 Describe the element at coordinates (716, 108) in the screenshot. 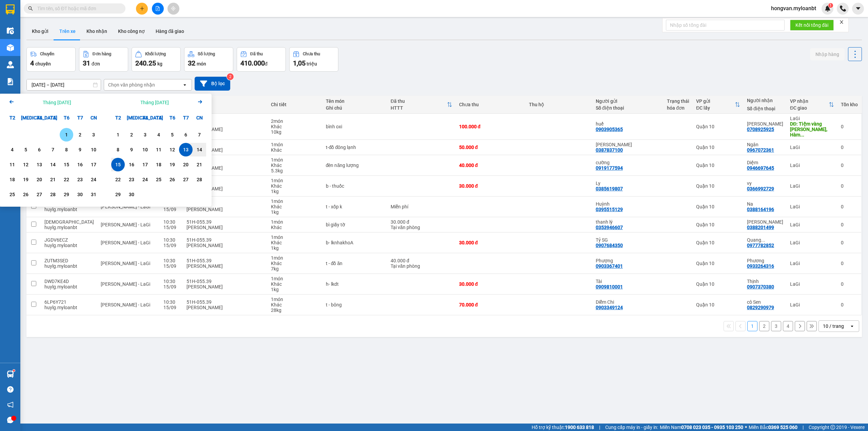

I see `div: ĐC lấy` at that location.